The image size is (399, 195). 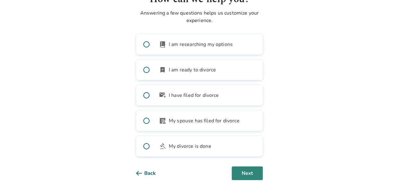 I want to click on button: Back, so click(x=151, y=173).